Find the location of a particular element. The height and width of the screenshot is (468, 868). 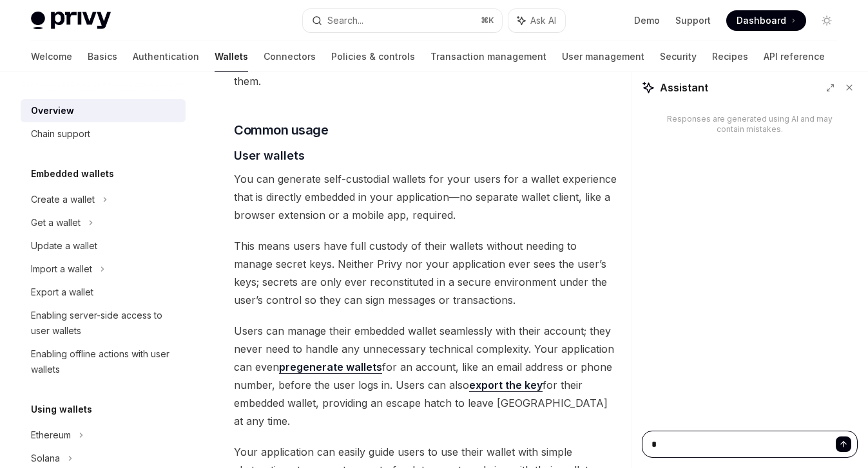

a: Chain support is located at coordinates (103, 134).